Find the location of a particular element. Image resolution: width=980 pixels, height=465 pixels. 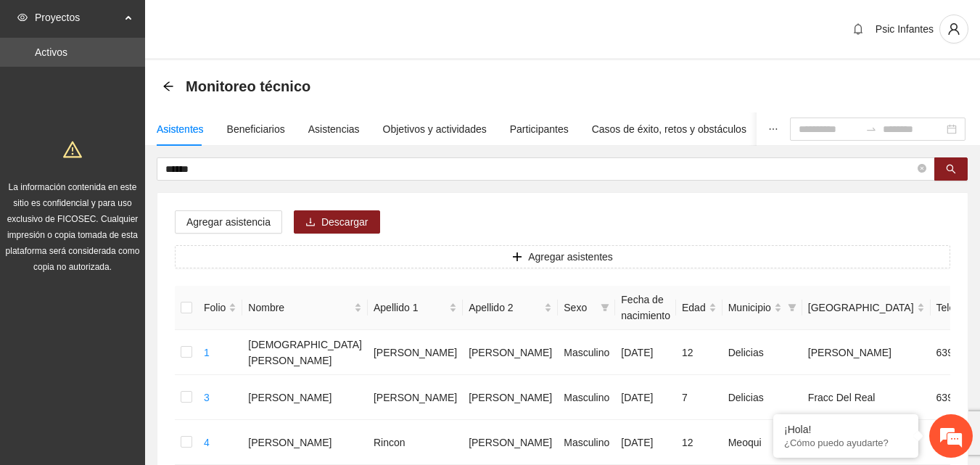

button: downloadDescargar is located at coordinates (336, 222).